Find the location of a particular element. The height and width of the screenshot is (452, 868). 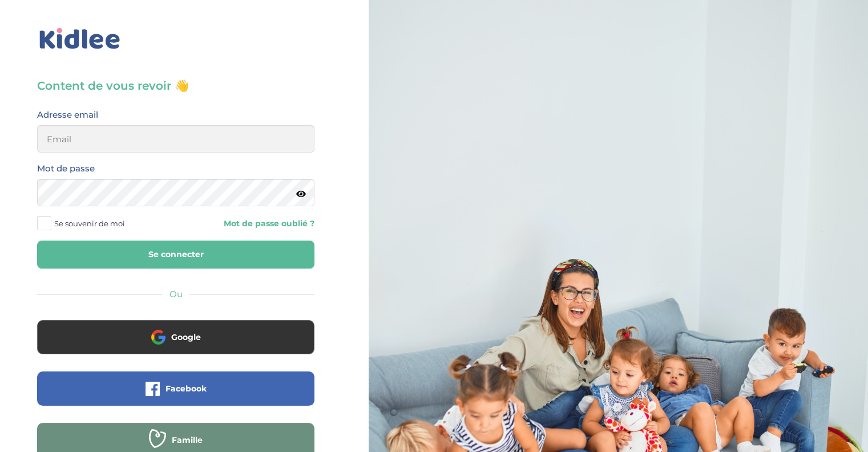

label: Adresse email is located at coordinates (67, 115).